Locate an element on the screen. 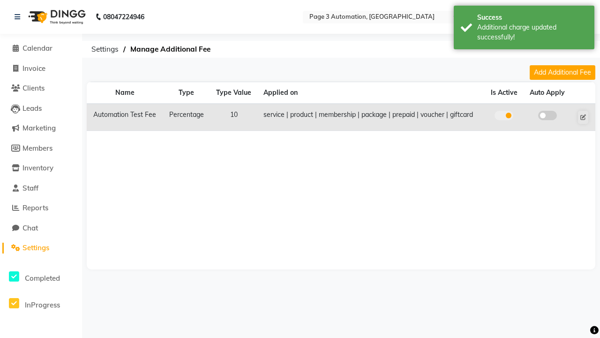 This screenshot has height=338, width=600. span: Chat is located at coordinates (30, 227).